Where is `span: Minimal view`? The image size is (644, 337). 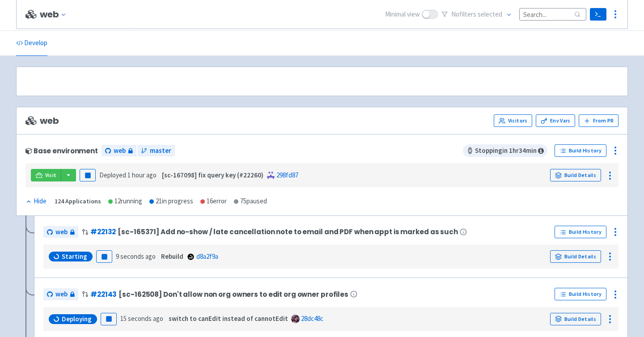
span: Minimal view is located at coordinates (403, 14).